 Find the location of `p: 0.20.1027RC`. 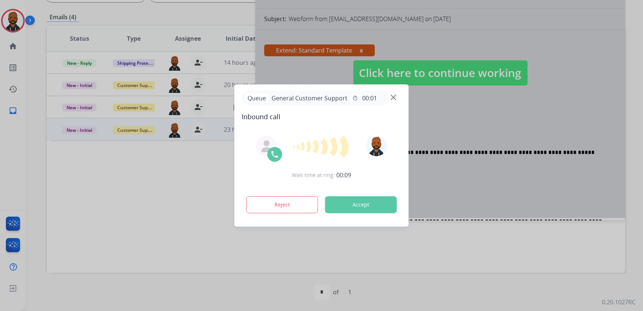

p: 0.20.1027RC is located at coordinates (619, 302).